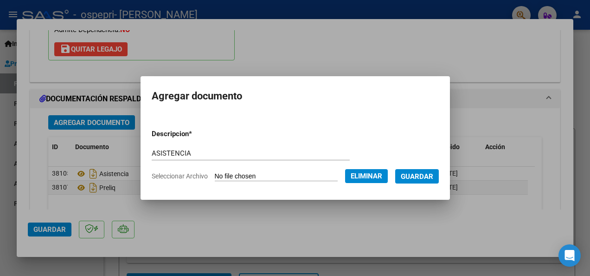 The height and width of the screenshot is (276, 590). I want to click on span: Eliminar, so click(367, 176).